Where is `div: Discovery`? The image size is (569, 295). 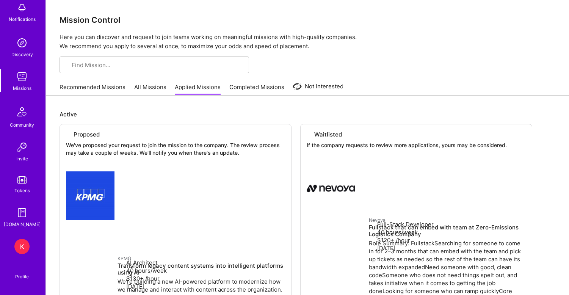 div: Discovery is located at coordinates (22, 54).